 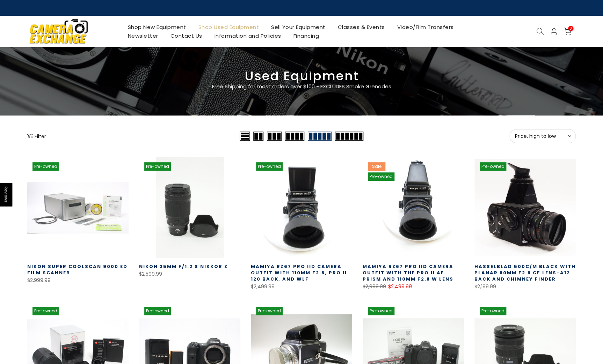 I want to click on div: $2,999.99, so click(x=78, y=280).